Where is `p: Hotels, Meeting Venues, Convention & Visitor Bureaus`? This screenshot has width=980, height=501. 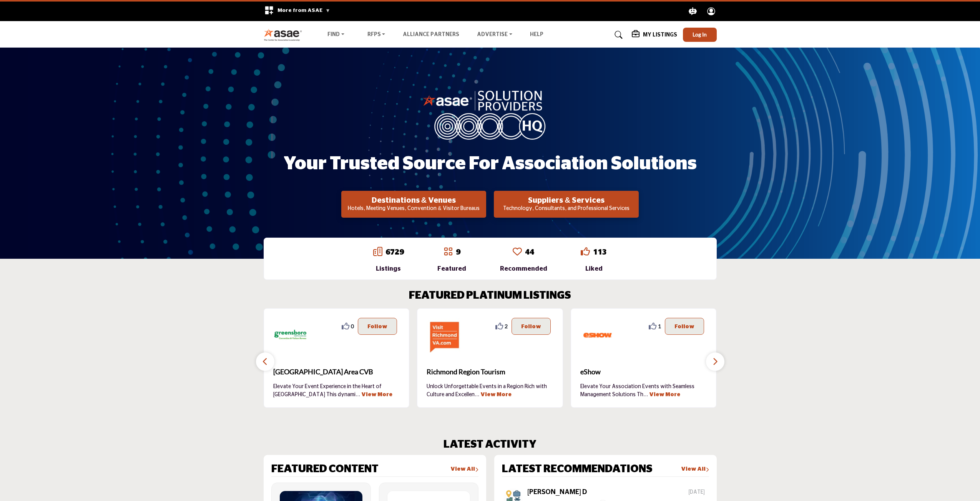 p: Hotels, Meeting Venues, Convention & Visitor Bureaus is located at coordinates (413, 209).